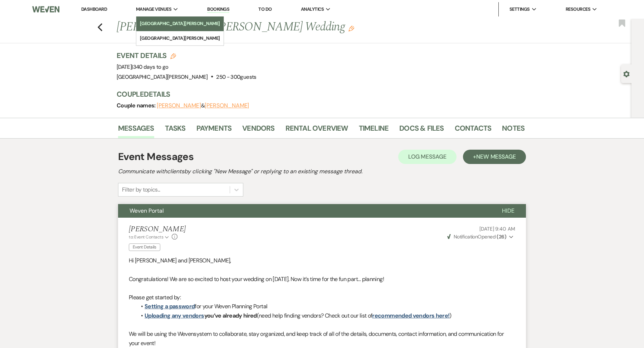  Describe the element at coordinates (374, 130) in the screenshot. I see `a: Timeline` at that location.